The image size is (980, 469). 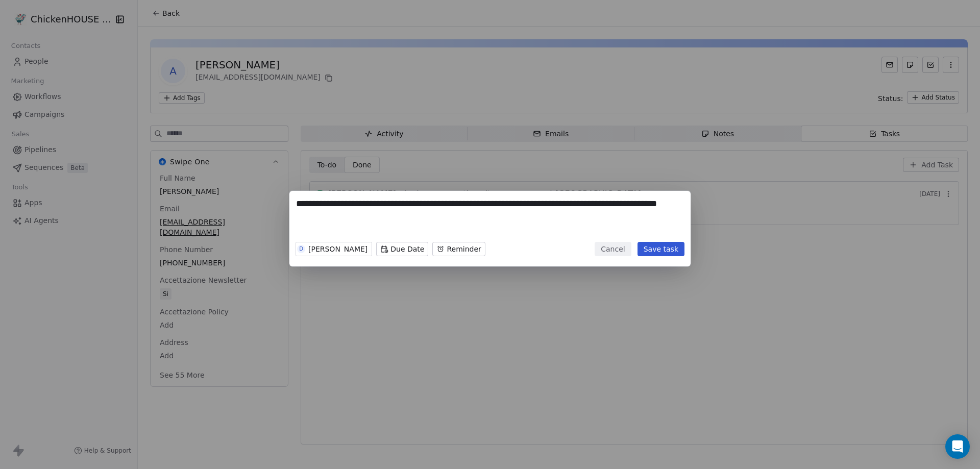 I want to click on button: Cancel, so click(x=613, y=249).